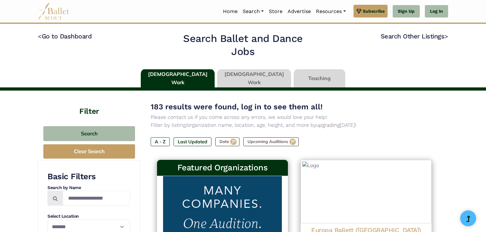 This screenshot has width=486, height=232. Describe the element at coordinates (406, 11) in the screenshot. I see `a: Sign Up` at that location.